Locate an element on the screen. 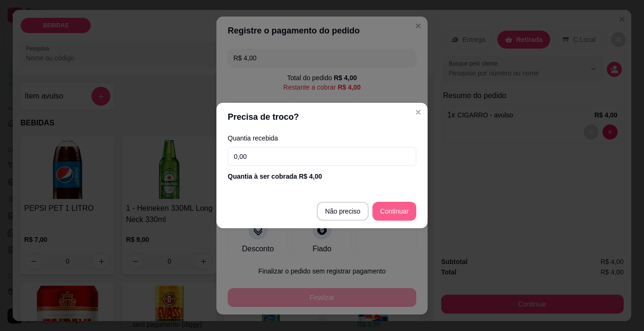  div: Quantia à ser cobrada R$ 4,00 is located at coordinates (322, 176).